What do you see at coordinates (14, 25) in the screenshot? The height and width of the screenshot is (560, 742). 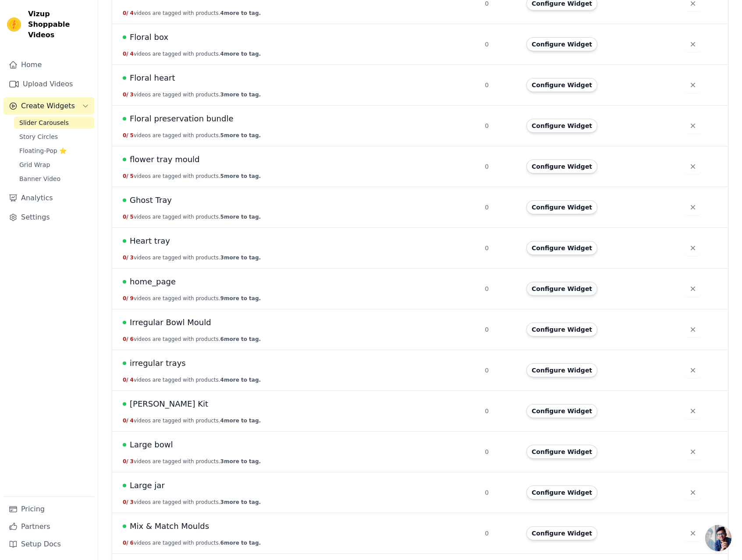 I see `img: Vizup` at bounding box center [14, 25].